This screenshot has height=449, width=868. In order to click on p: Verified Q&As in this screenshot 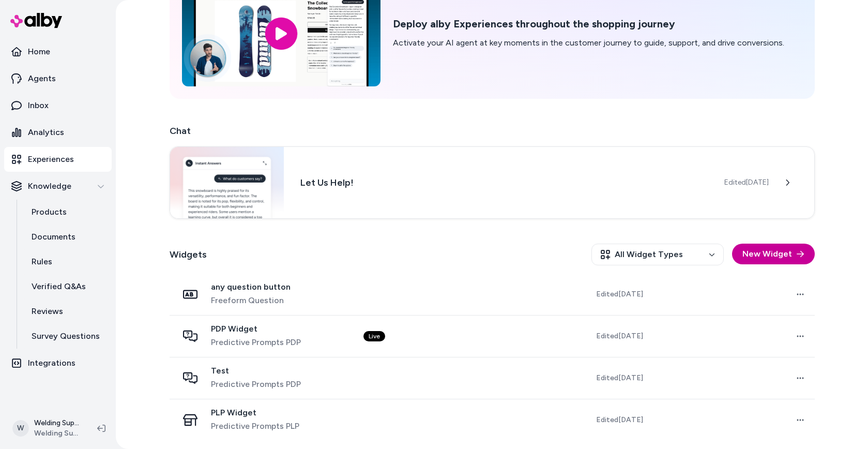, I will do `click(59, 286)`.